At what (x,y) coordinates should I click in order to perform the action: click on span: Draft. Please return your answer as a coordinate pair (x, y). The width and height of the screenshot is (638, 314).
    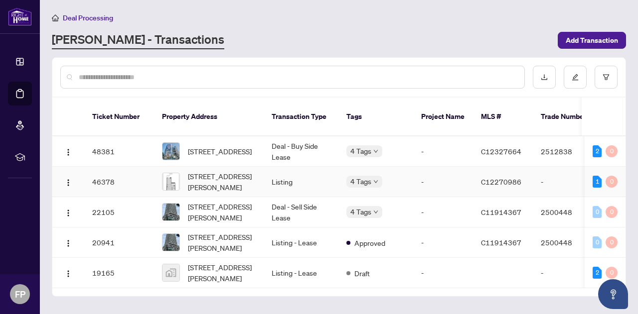
    Looking at the image, I should click on (362, 274).